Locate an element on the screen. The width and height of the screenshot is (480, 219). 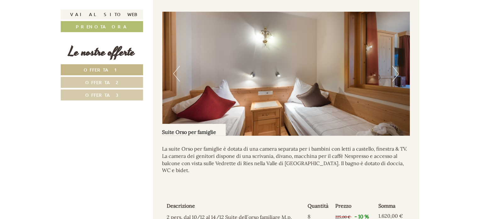
div: Suite Orso per famiglie is located at coordinates (194, 130).